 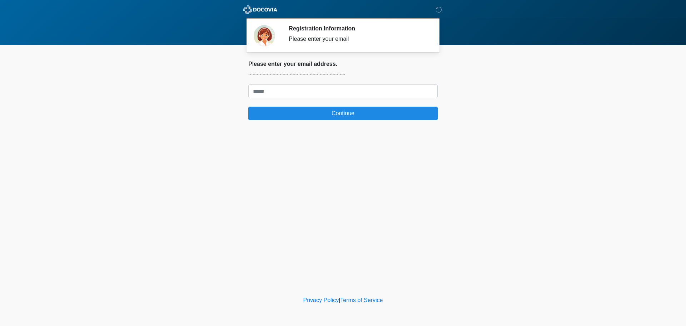 I want to click on h2: Please enter your email address., so click(x=343, y=64).